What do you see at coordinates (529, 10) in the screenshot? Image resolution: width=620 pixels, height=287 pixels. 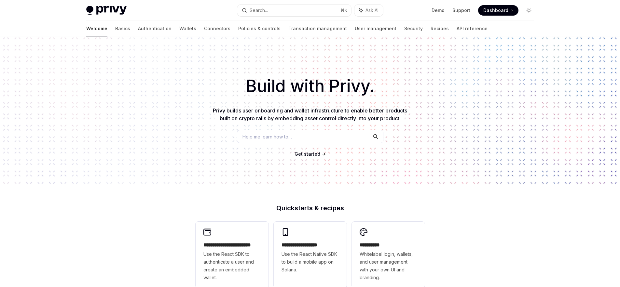 I see `button: Toggle dark mode` at bounding box center [529, 10].